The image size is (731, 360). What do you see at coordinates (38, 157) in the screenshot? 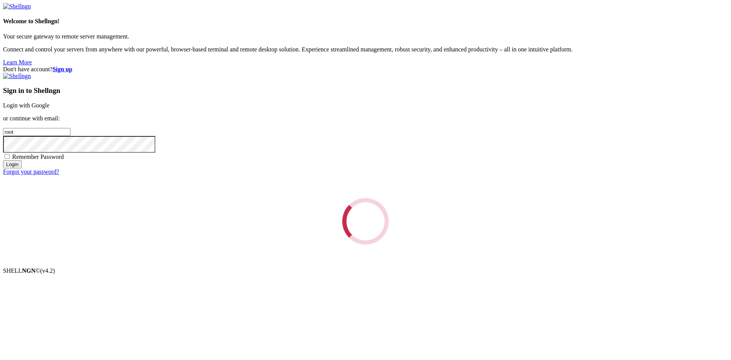
I see `span: Remember Password` at bounding box center [38, 157].